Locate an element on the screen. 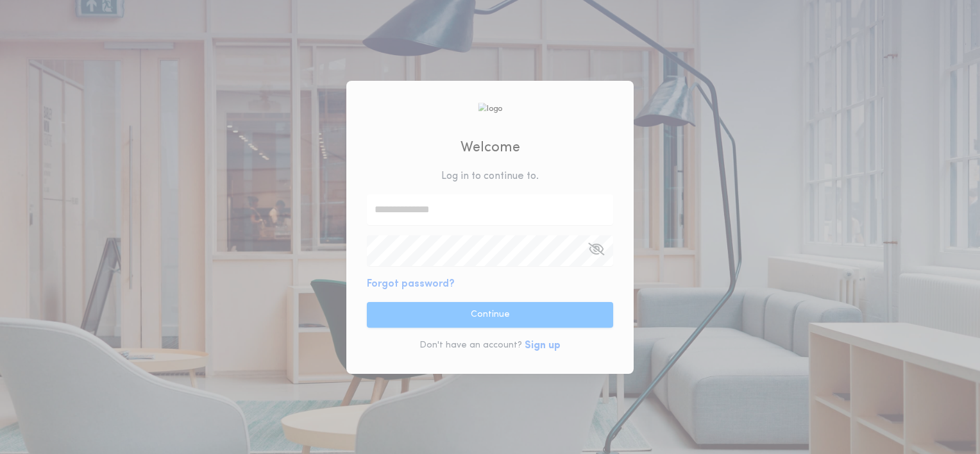 The image size is (980, 454). h2: Welcome is located at coordinates (490, 147).